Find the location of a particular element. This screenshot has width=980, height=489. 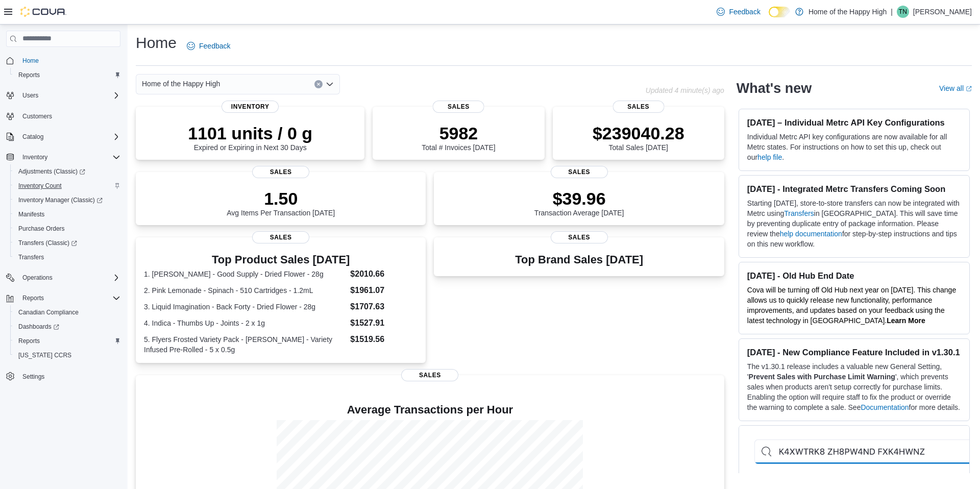

dd: $1527.91 is located at coordinates (384, 323).